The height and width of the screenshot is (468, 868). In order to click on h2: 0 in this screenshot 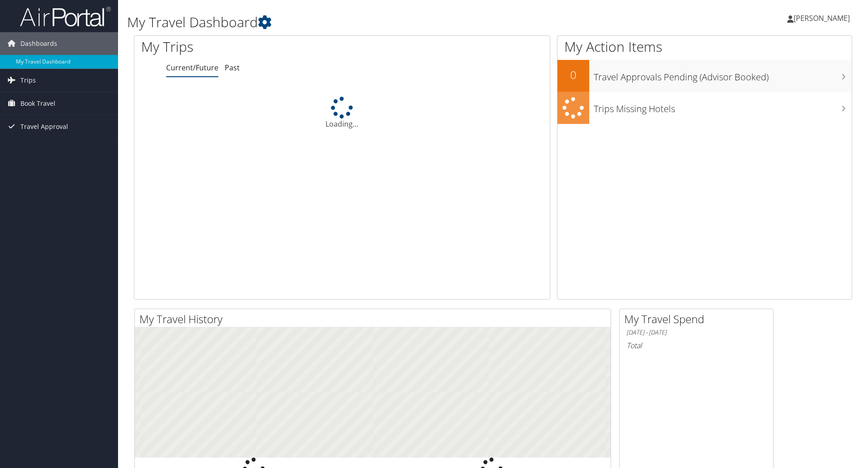, I will do `click(573, 75)`.